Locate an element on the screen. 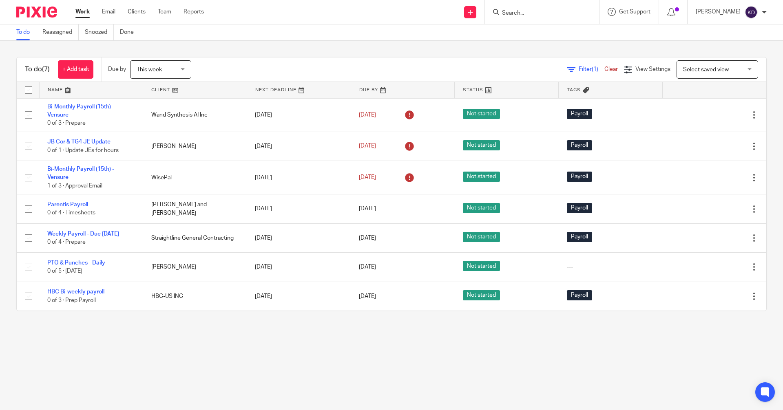 The height and width of the screenshot is (410, 783). a: Done is located at coordinates (130, 32).